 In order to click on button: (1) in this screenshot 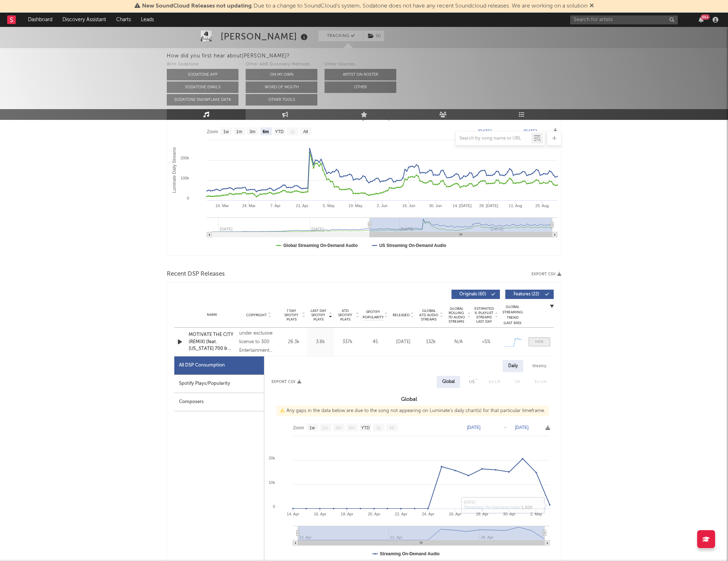, I will do `click(374, 36)`.